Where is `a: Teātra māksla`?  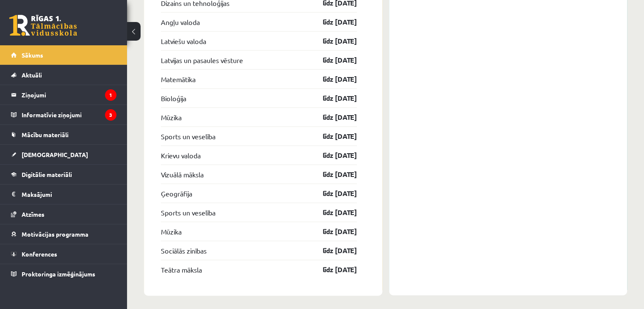
a: Teātra māksla is located at coordinates (181, 270).